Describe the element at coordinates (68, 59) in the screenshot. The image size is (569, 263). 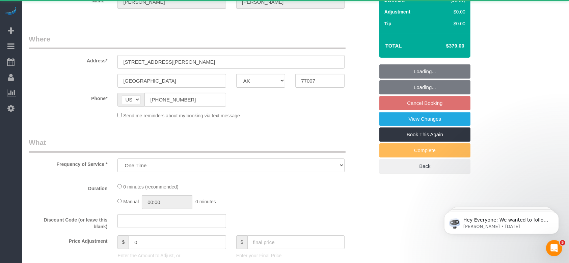
I see `label: Address*` at that location.